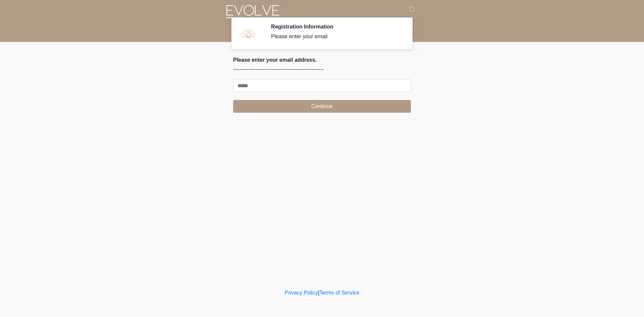 This screenshot has width=644, height=317. What do you see at coordinates (322, 106) in the screenshot?
I see `button: Continue` at bounding box center [322, 106].